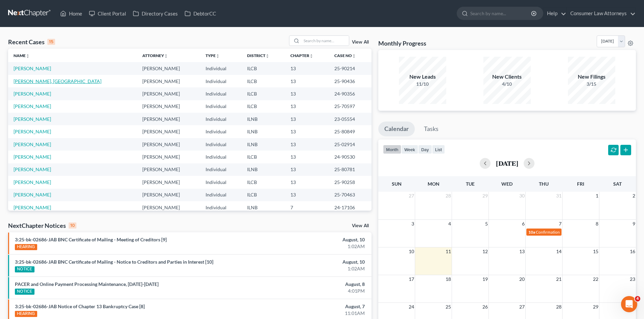  Describe the element at coordinates (22, 55) in the screenshot. I see `a: Nameunfold_more` at that location.